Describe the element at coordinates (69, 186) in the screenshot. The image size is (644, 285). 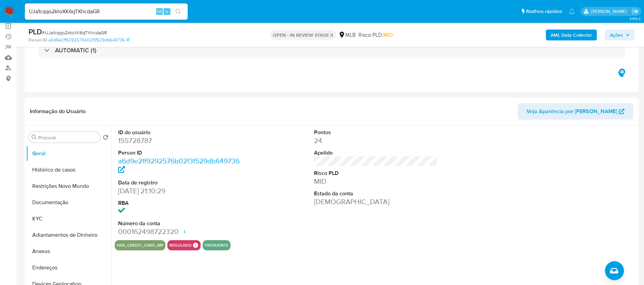
I see `button: Restrições Novo Mundo` at that location.